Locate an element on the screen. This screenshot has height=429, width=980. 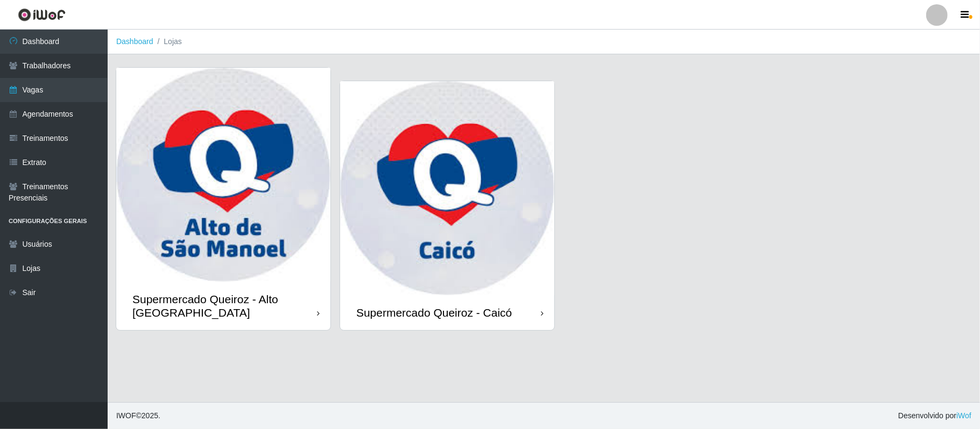
span: © 2025 . is located at coordinates (138, 415).